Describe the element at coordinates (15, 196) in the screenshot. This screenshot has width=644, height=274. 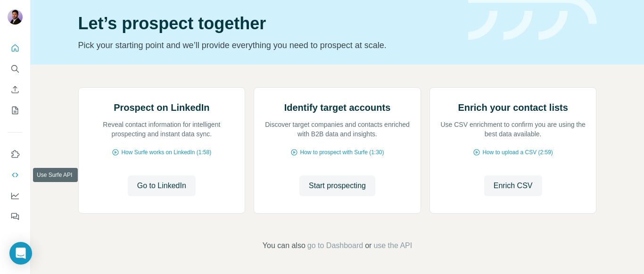
I see `button: Dashboard` at that location.